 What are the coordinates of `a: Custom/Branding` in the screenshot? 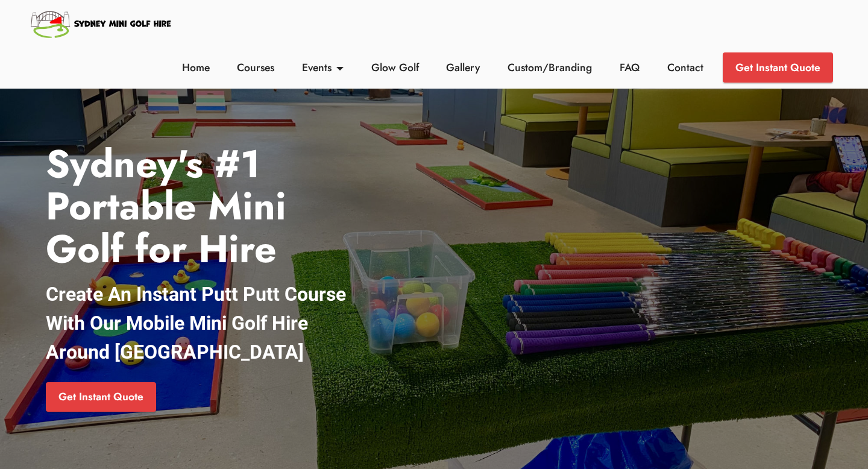 It's located at (549, 67).